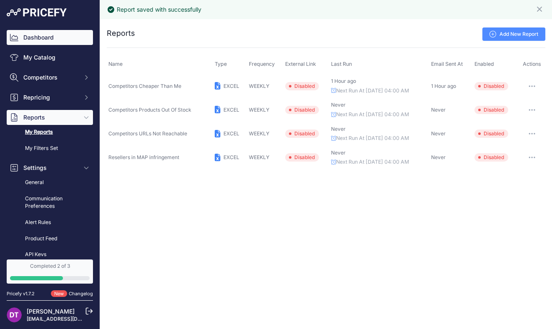  Describe the element at coordinates (148, 133) in the screenshot. I see `span: Competitors URLs Not Reachable` at that location.